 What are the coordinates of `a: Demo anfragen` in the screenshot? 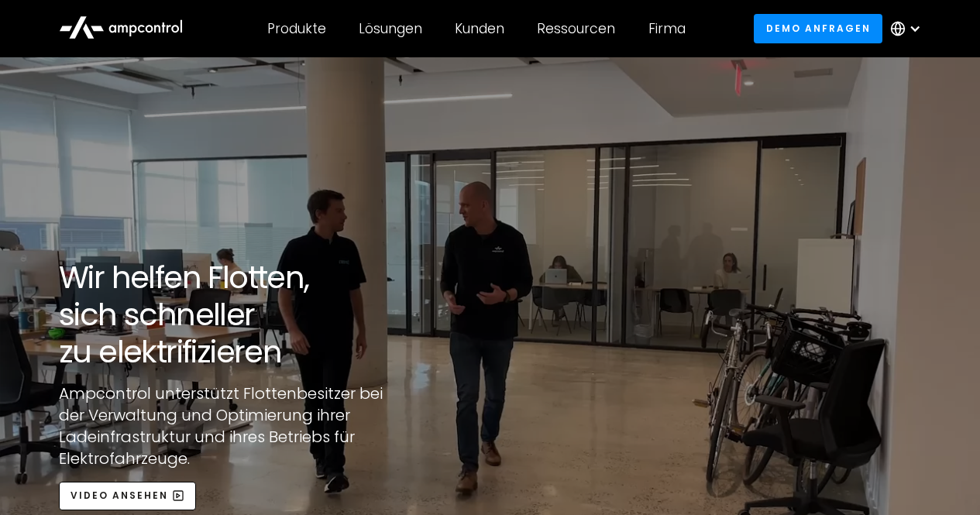 It's located at (818, 27).